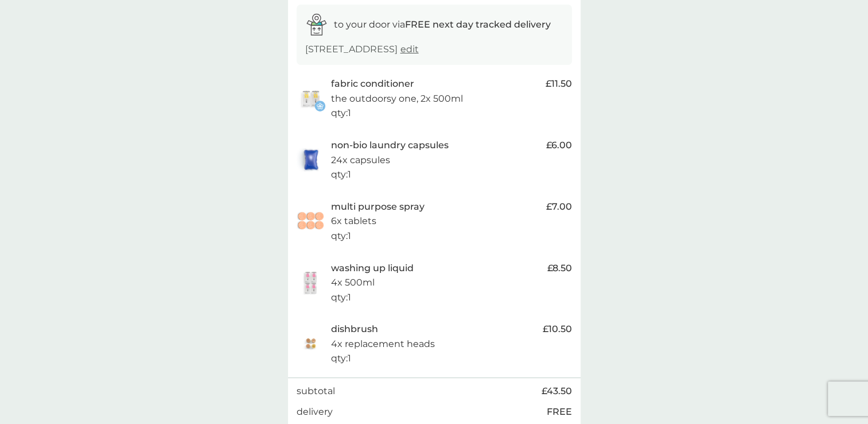 The height and width of the screenshot is (424, 868). I want to click on span: to your door via, so click(442, 24).